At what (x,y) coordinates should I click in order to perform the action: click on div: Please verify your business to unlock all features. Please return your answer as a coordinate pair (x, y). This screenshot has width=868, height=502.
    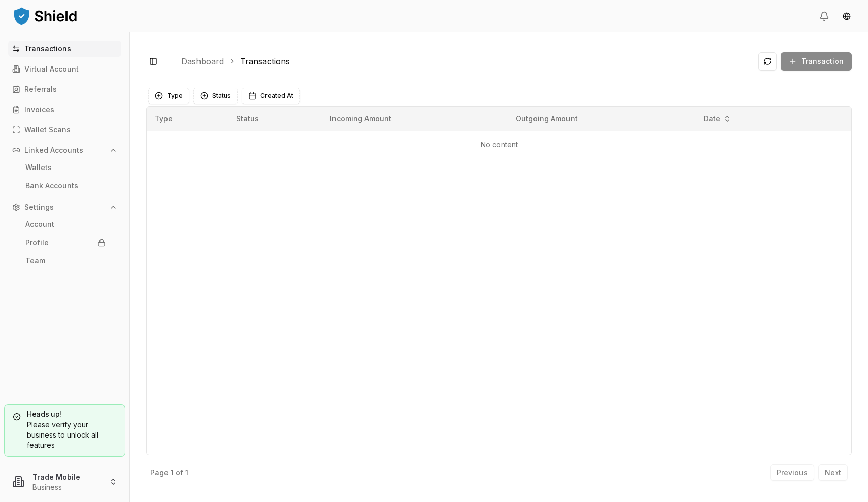
    Looking at the image, I should click on (65, 434).